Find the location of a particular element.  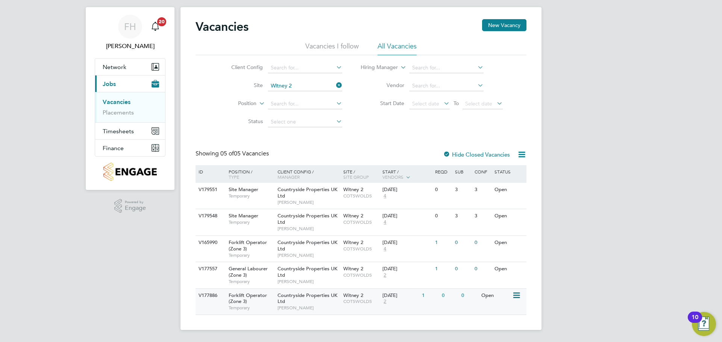

div: ID is located at coordinates (210, 172).